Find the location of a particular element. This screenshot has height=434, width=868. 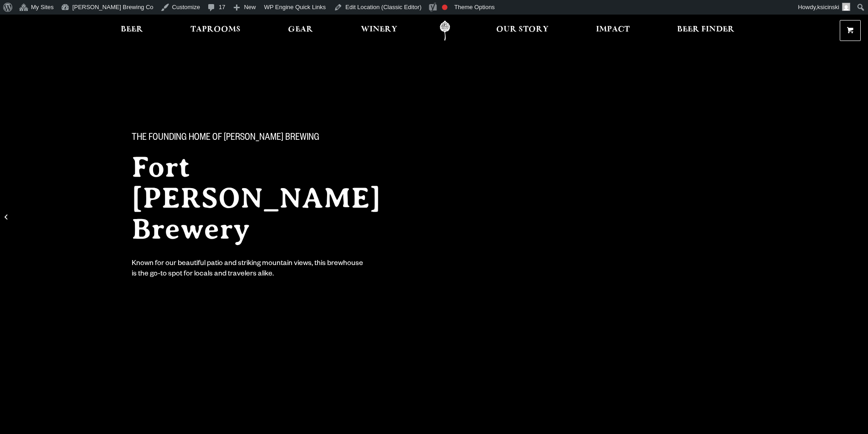

div: Known for our beautiful patio and striking mountain views, this brewhouse is the go-to spot for l... is located at coordinates (248, 269).